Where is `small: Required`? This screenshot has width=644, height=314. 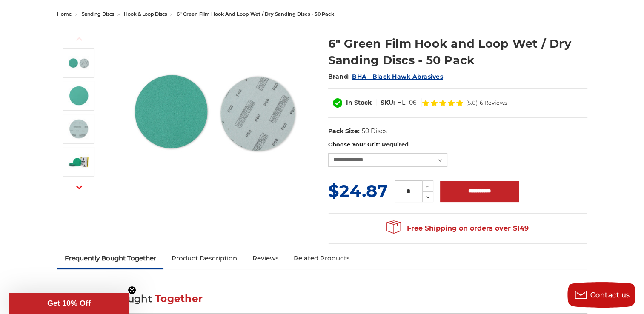 small: Required is located at coordinates (394, 144).